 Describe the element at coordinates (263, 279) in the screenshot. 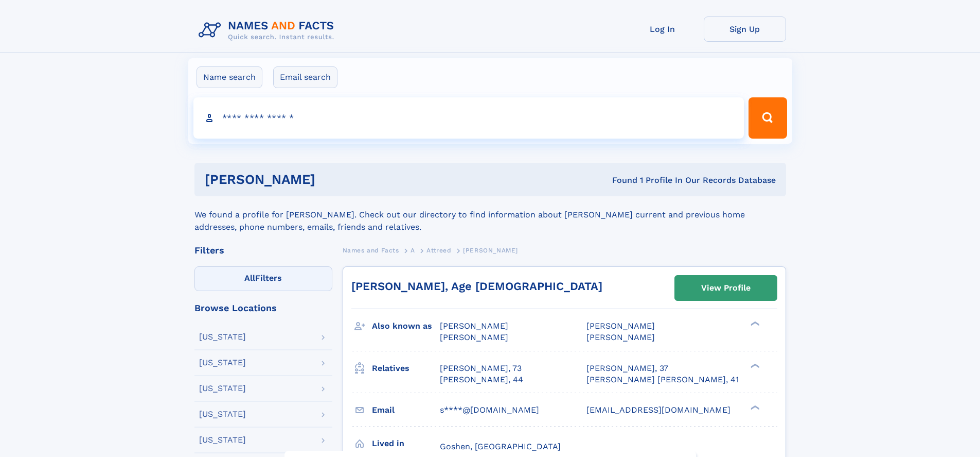

I see `label: Filters` at that location.